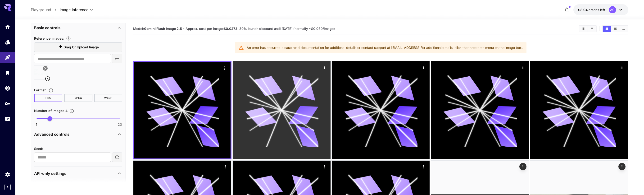  Describe the element at coordinates (157, 28) in the screenshot. I see `span: Model:` at that location.